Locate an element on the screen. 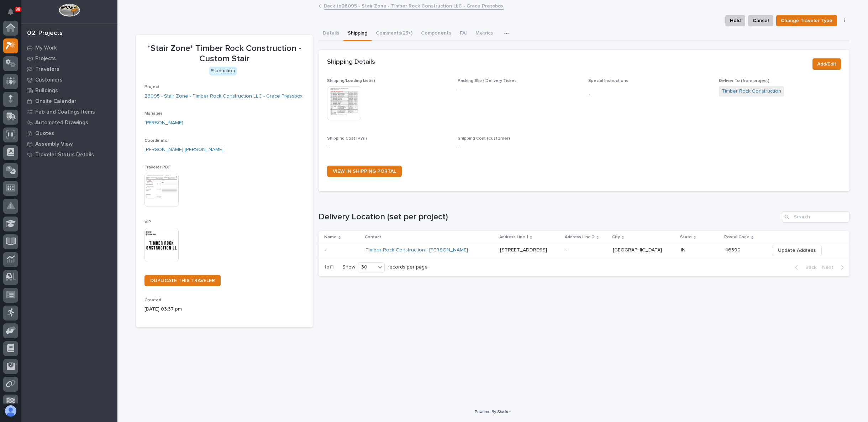 The height and width of the screenshot is (422, 868). button: Details is located at coordinates (331, 34).